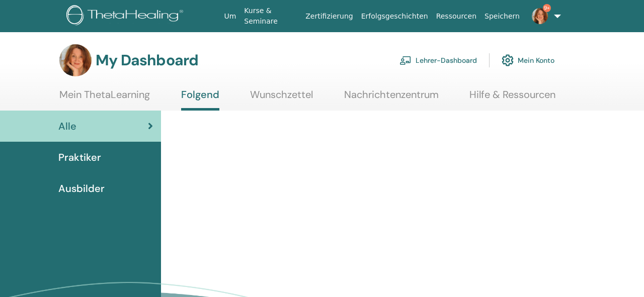 Image resolution: width=644 pixels, height=297 pixels. What do you see at coordinates (230, 16) in the screenshot?
I see `a: Um` at bounding box center [230, 16].